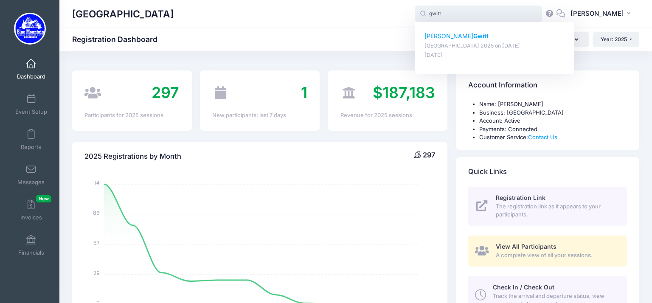 The width and height of the screenshot is (652, 303). Describe the element at coordinates (553, 137) in the screenshot. I see `li: Customer Service:` at that location.